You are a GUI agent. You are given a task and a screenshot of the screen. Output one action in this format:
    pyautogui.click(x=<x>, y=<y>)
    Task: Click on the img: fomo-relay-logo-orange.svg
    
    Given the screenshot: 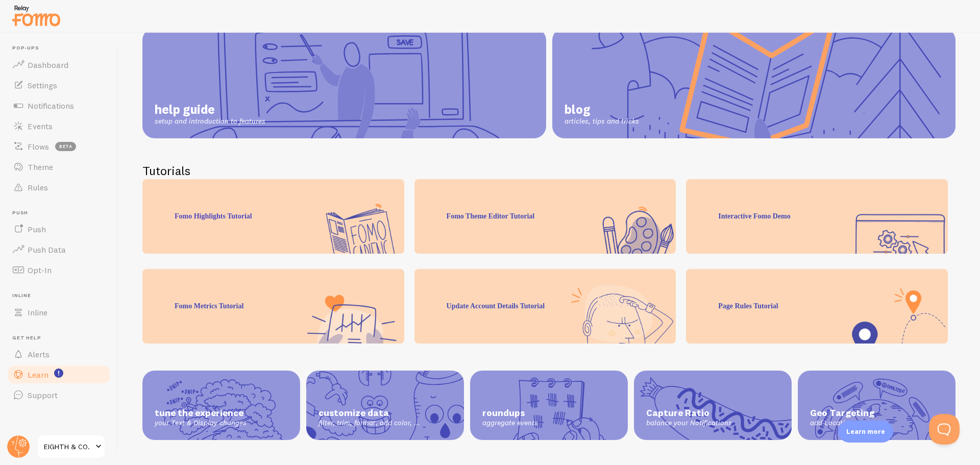 What is the action you would take?
    pyautogui.click(x=37, y=16)
    